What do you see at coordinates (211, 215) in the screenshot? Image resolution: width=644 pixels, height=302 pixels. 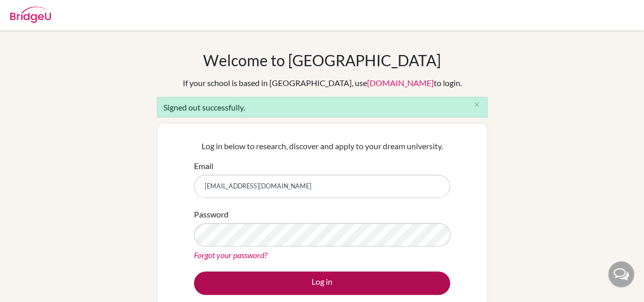 I see `label: Password` at bounding box center [211, 215].